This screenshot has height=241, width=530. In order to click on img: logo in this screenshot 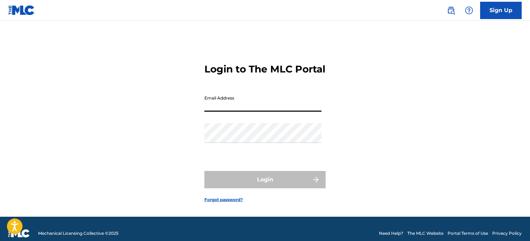, I will do `click(19, 233)`.